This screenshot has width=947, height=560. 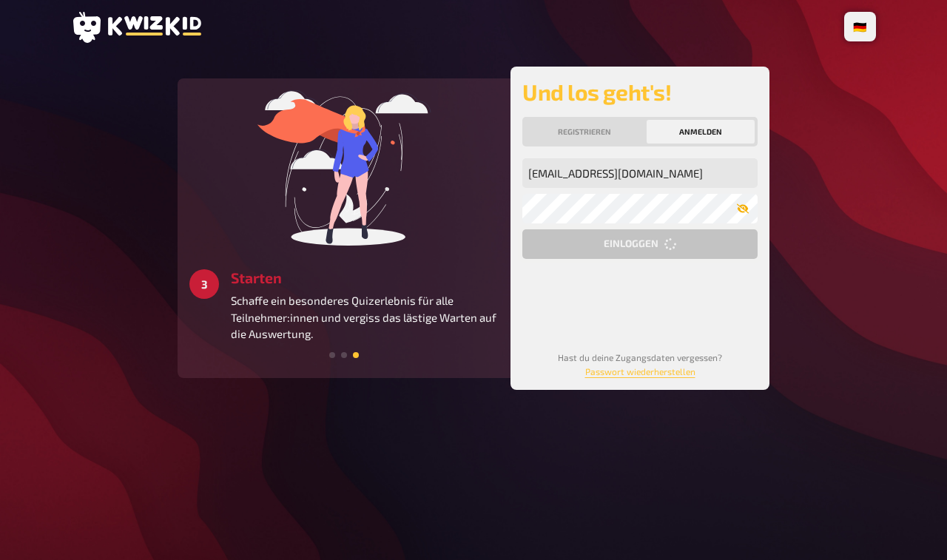 I want to click on p: Schaffe ein besonderes Quizerlebnis für alle Teilnehmer:innen und vergiss das lästige Warten auf ..., so click(x=365, y=317).